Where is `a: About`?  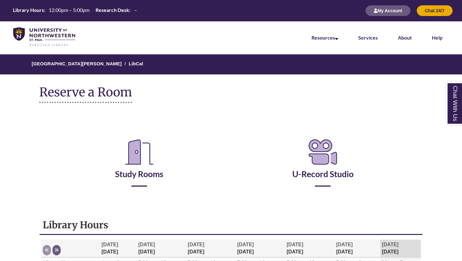
a: About is located at coordinates (405, 37).